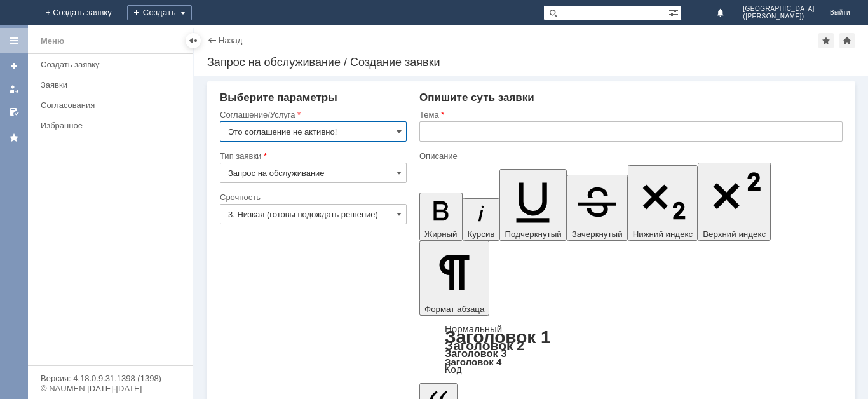 The height and width of the screenshot is (399, 868). I want to click on a: Заявки, so click(113, 84).